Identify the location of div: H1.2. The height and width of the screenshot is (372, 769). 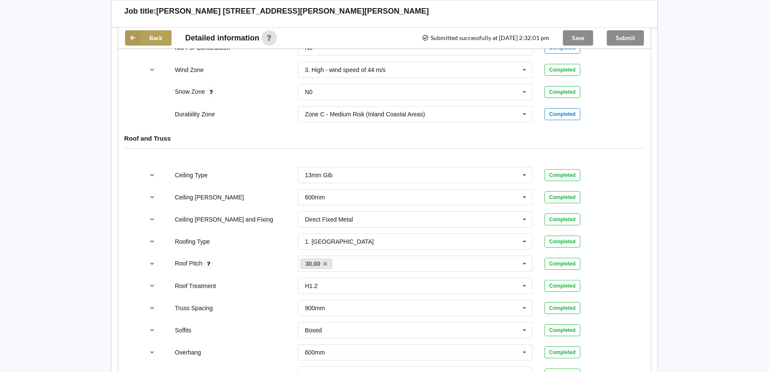
(311, 286).